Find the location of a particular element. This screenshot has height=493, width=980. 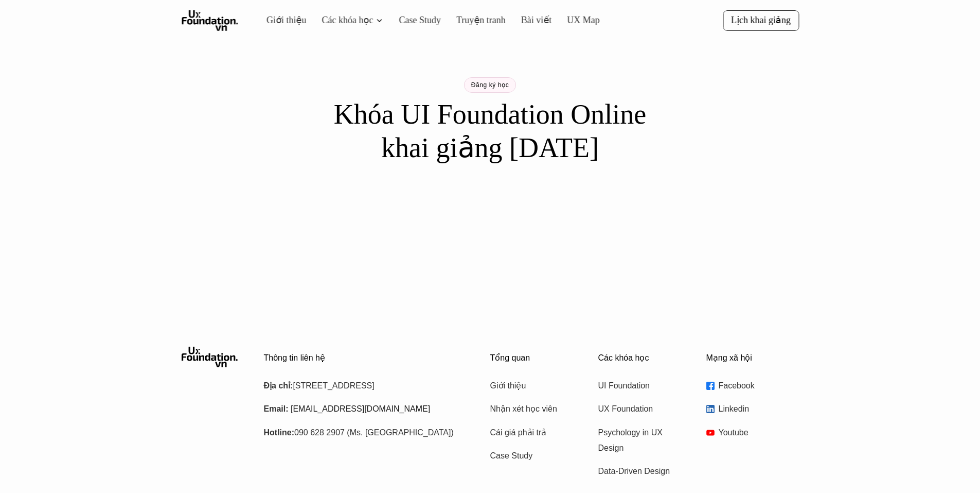

a: Psychology in UX Design is located at coordinates (639, 440).